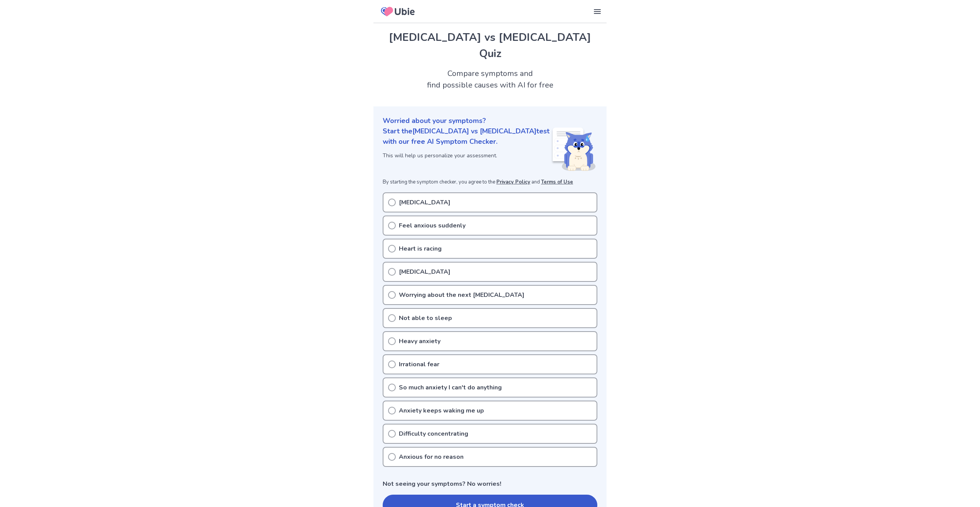  What do you see at coordinates (574, 149) in the screenshot?
I see `img: Shiba` at bounding box center [574, 149].